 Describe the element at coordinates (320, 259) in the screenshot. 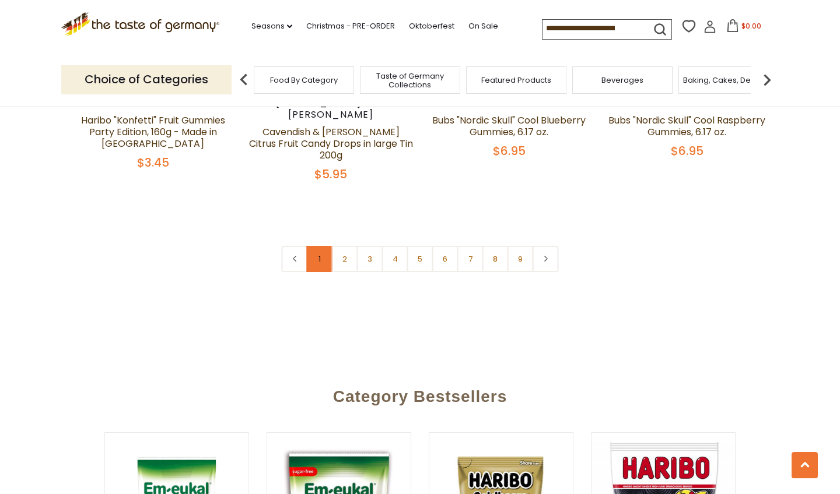

I see `a: 1` at that location.